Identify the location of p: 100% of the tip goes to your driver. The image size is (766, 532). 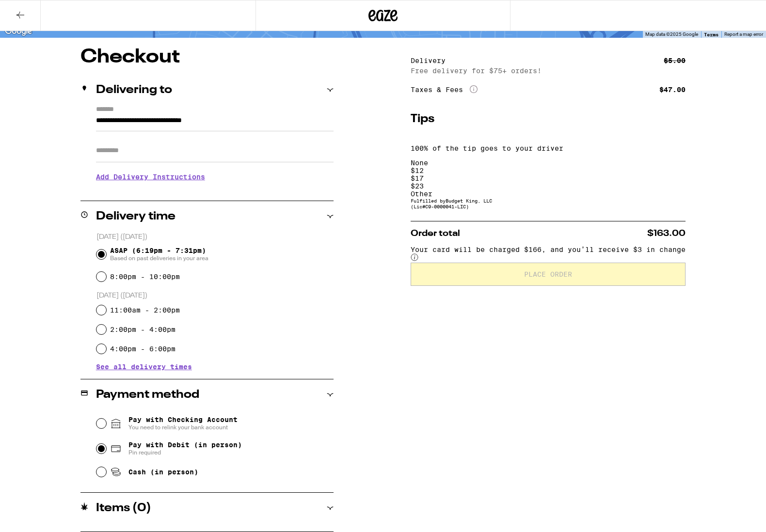
(548, 148).